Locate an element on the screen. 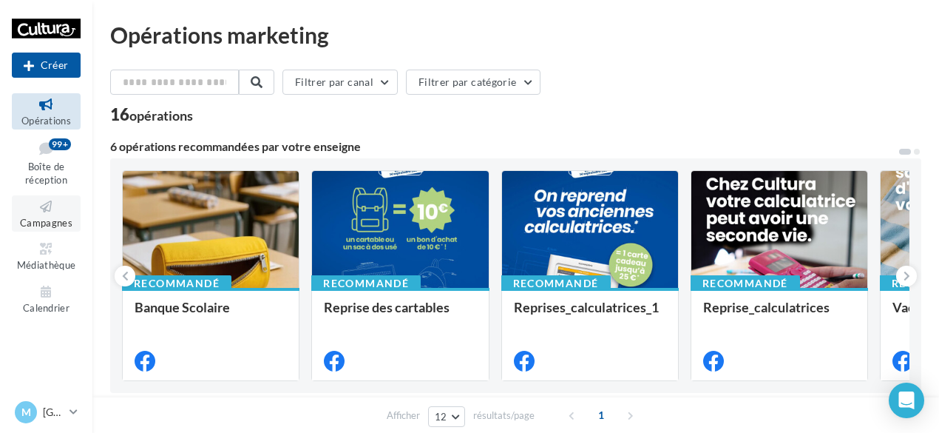 The image size is (939, 433). button: Filtrer par canal is located at coordinates (340, 82).